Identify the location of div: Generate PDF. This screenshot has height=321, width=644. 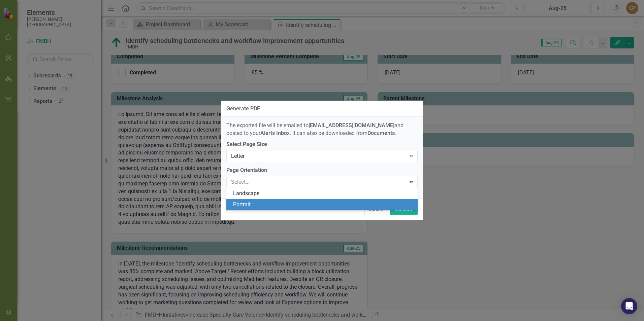
(243, 109).